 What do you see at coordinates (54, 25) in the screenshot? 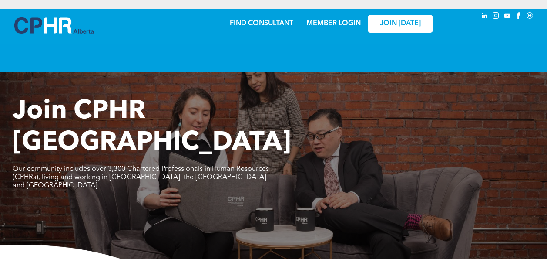
I see `img: A blue and white logo for cp alberta` at bounding box center [54, 25].